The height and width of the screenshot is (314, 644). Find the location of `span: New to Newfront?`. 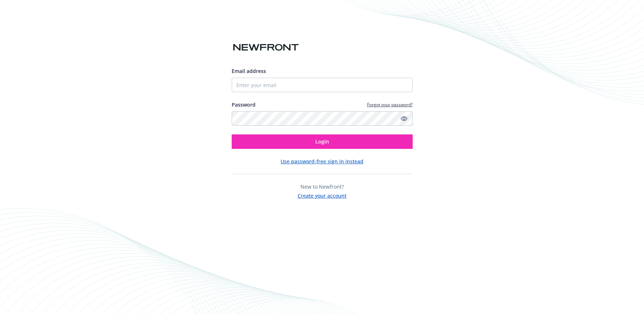

span: New to Newfront? is located at coordinates (322, 187).